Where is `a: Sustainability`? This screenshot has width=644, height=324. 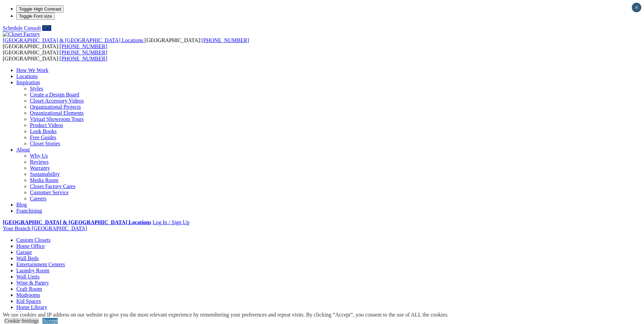 a: Sustainability is located at coordinates (45, 174).